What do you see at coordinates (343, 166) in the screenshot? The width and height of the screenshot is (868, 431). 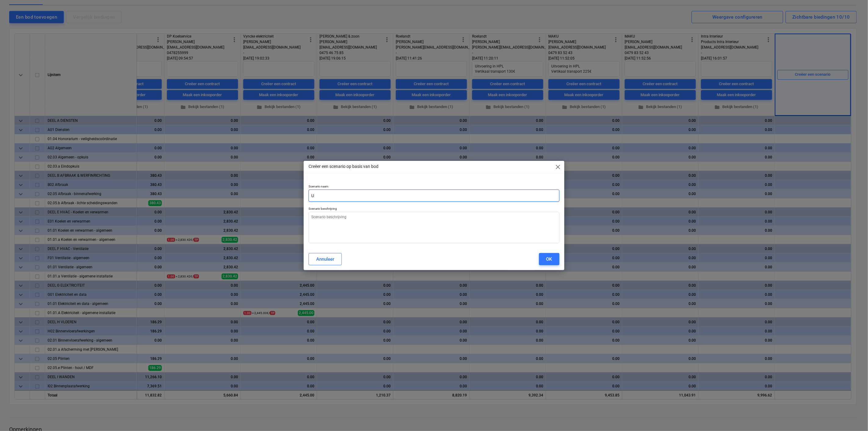 I see `p: Creëer een scenario op basis van bod` at bounding box center [343, 166].